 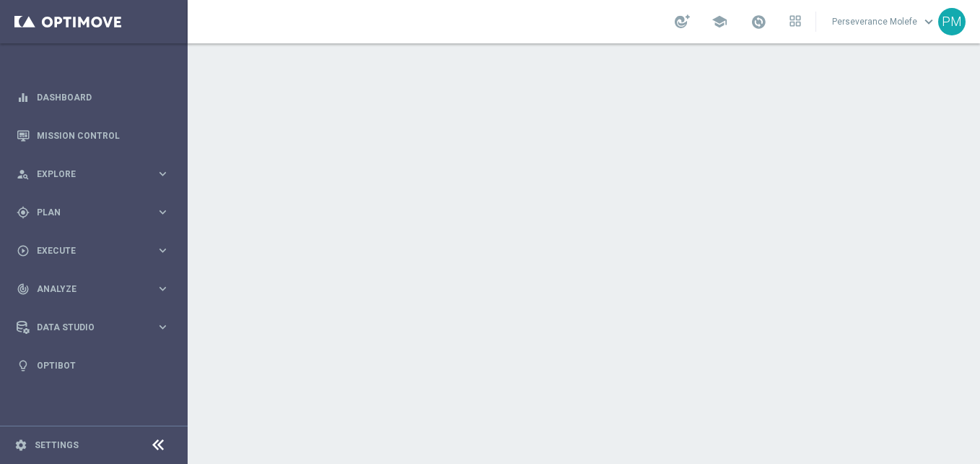 I want to click on button: lightbulb Optibot, so click(x=93, y=366).